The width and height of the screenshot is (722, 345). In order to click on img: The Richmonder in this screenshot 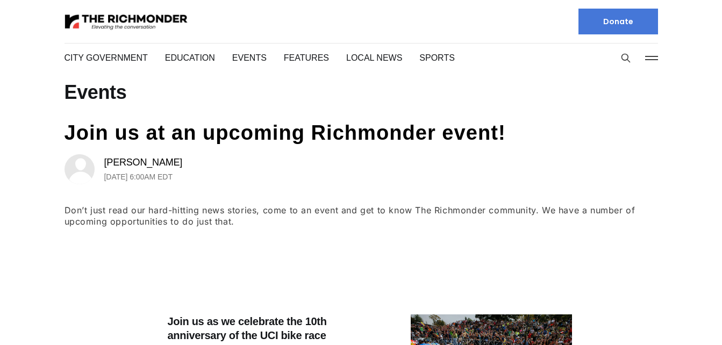, I will do `click(126, 21)`.